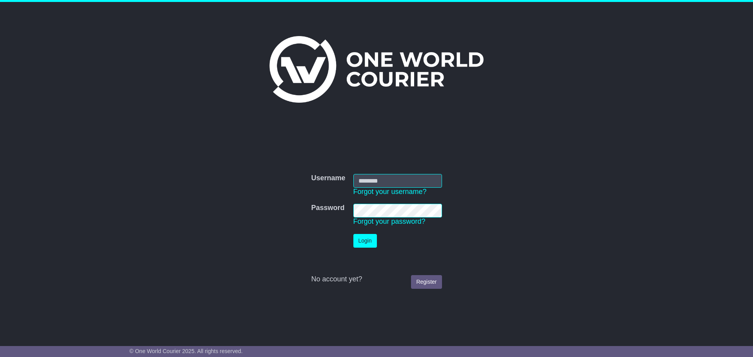 This screenshot has width=753, height=357. What do you see at coordinates (186, 351) in the screenshot?
I see `span: © One World Courier 2025. All rights reserved.` at bounding box center [186, 351].